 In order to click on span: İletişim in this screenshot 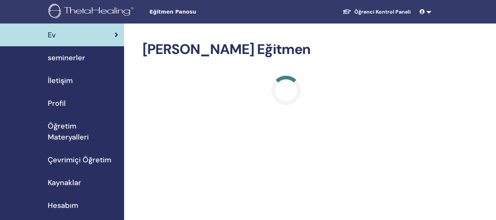, I will do `click(60, 80)`.